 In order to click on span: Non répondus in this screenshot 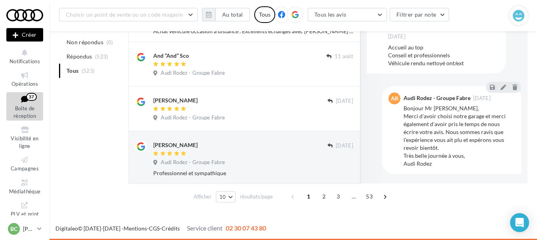, I will do `click(85, 42)`.